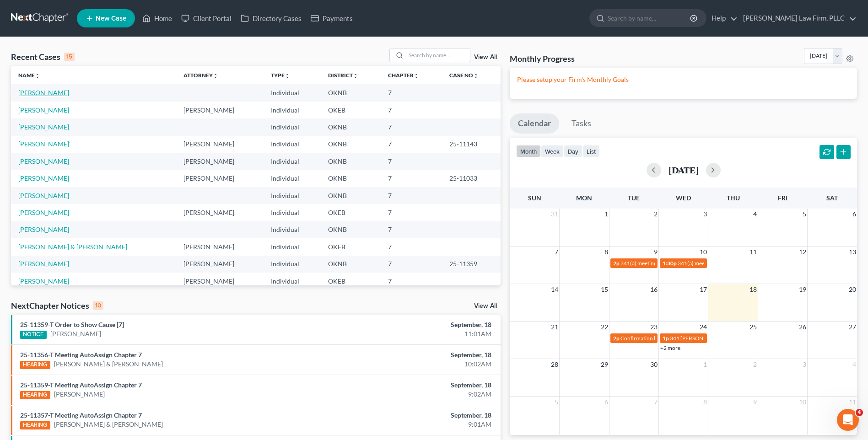 Image resolution: width=868 pixels, height=440 pixels. I want to click on div: 10, so click(98, 305).